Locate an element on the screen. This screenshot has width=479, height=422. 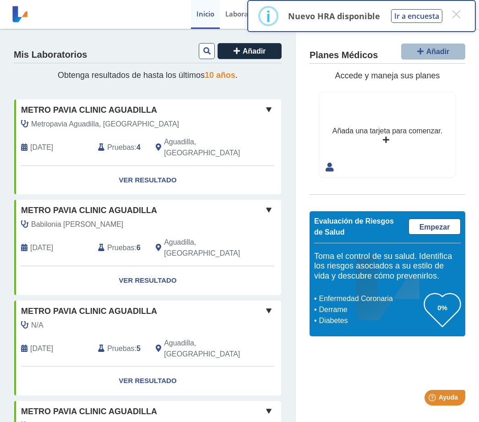
h3: 0% is located at coordinates (442, 307).